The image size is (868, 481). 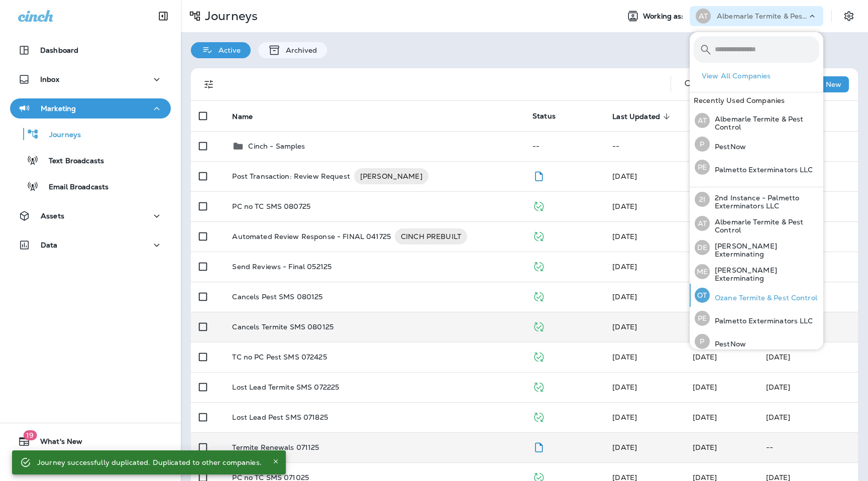 I want to click on p: Cinch - Samples, so click(x=276, y=146).